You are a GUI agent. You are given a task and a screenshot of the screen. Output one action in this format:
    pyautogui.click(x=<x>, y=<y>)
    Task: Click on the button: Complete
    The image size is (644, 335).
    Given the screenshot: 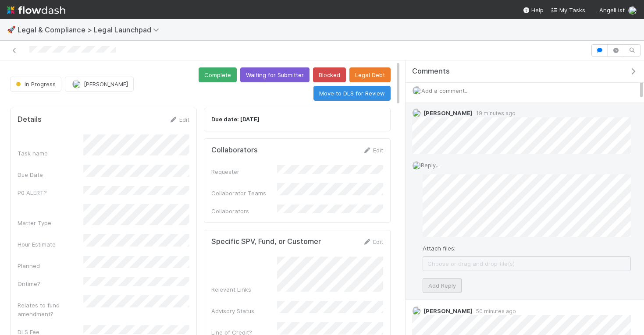 What is the action you would take?
    pyautogui.click(x=218, y=75)
    